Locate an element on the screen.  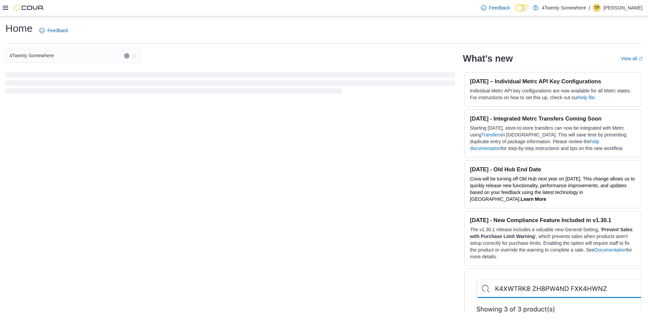
a: help file is located at coordinates (587, 98).